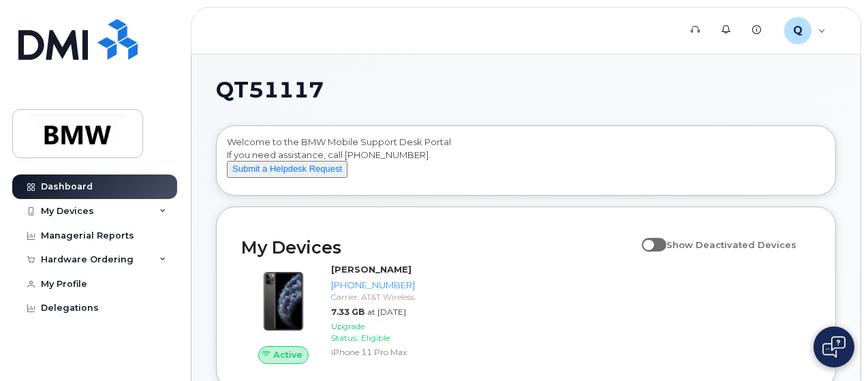  What do you see at coordinates (288, 354) in the screenshot?
I see `span: Active` at bounding box center [288, 354].